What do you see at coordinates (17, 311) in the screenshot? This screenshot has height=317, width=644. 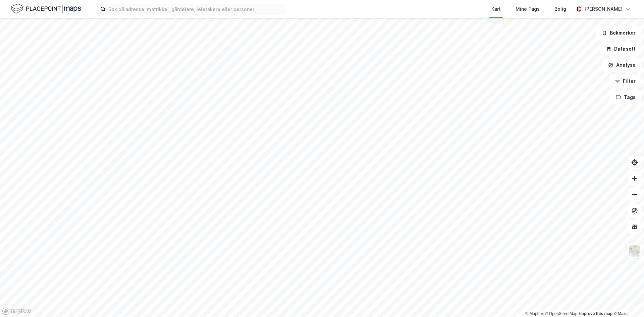 I see `a: Mapbox homepage` at bounding box center [17, 311].